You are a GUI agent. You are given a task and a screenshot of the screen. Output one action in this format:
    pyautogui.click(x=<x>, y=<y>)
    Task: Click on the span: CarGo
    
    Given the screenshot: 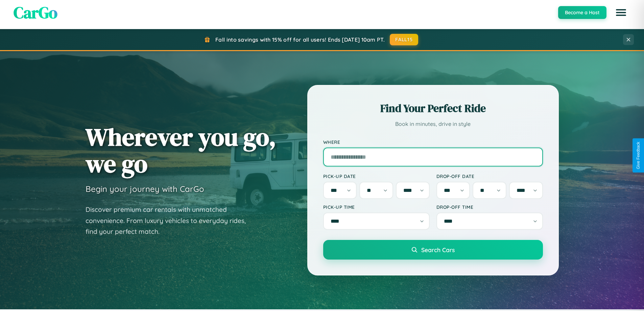 What is the action you would take?
    pyautogui.click(x=36, y=13)
    